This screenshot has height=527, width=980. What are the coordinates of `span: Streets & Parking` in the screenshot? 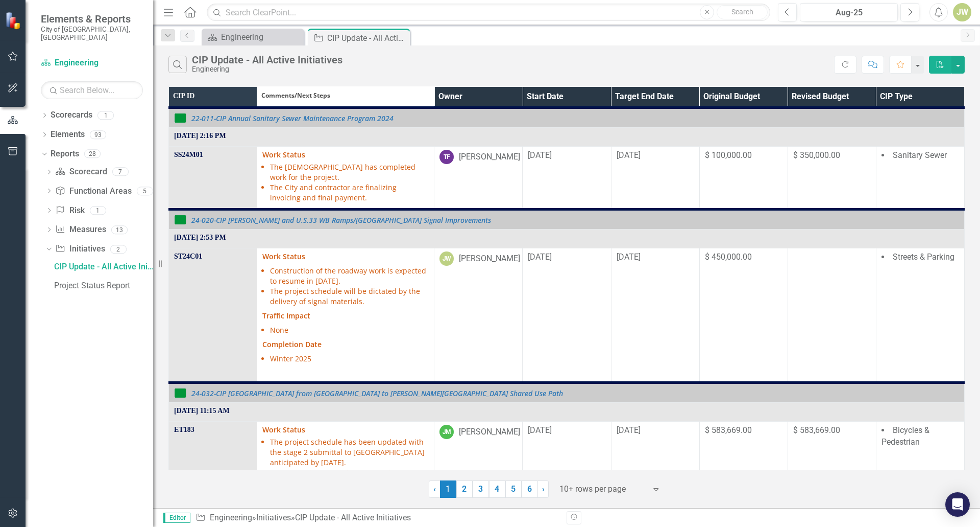 It's located at (924, 256).